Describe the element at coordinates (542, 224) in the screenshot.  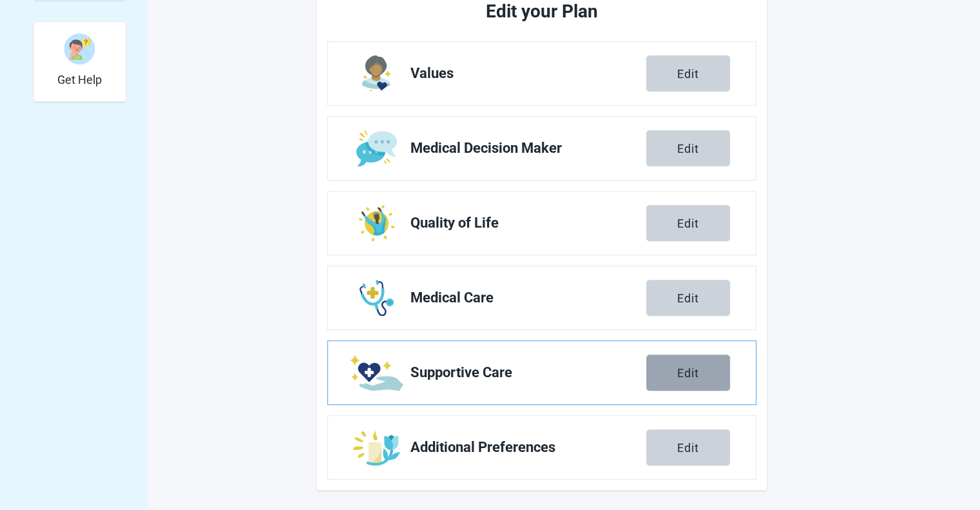
I see `a: Edit Quality of Life section` at that location.